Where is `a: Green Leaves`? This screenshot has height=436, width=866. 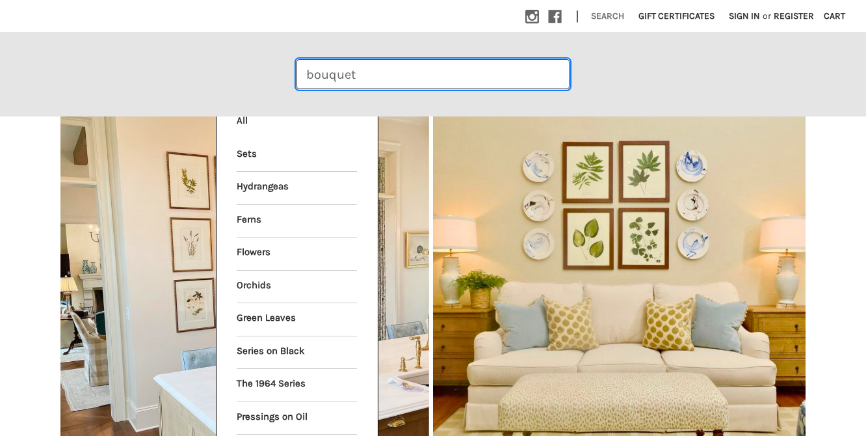
a: Green Leaves is located at coordinates (297, 319).